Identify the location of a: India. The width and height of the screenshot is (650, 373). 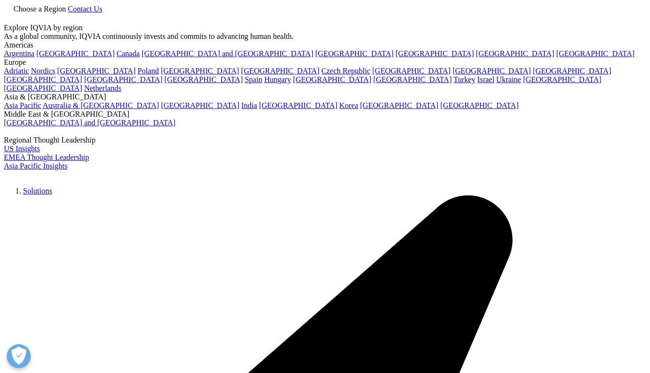
(249, 105).